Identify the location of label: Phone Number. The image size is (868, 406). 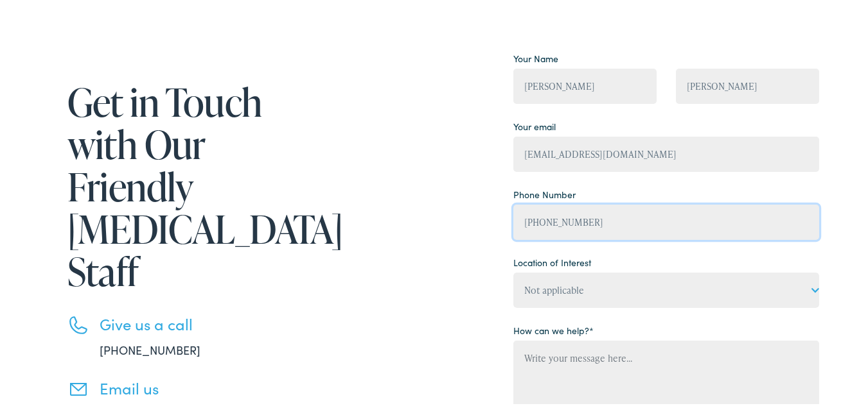
(544, 193).